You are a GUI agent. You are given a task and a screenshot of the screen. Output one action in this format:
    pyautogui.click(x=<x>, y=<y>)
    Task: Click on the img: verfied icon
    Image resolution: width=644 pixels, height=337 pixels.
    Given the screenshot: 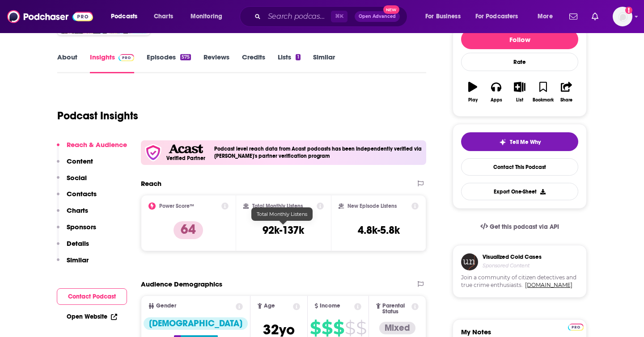 What is the action you would take?
    pyautogui.click(x=153, y=153)
    